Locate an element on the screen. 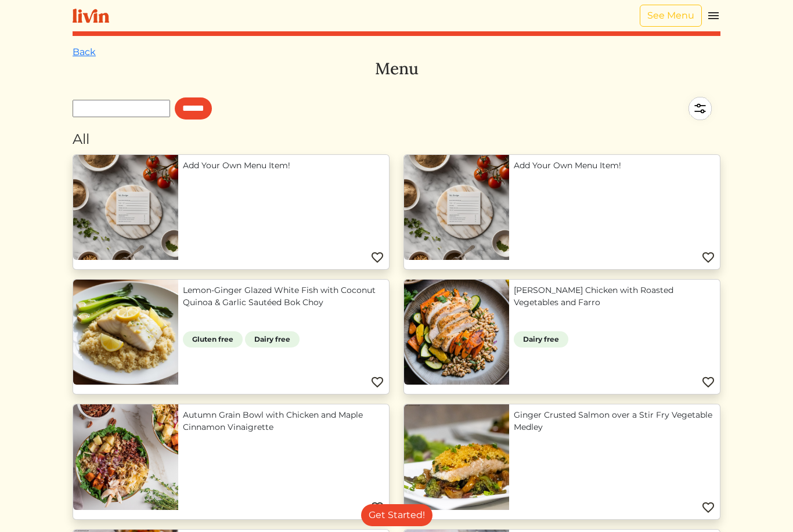 The width and height of the screenshot is (793, 532). a: See Menu is located at coordinates (670, 15).